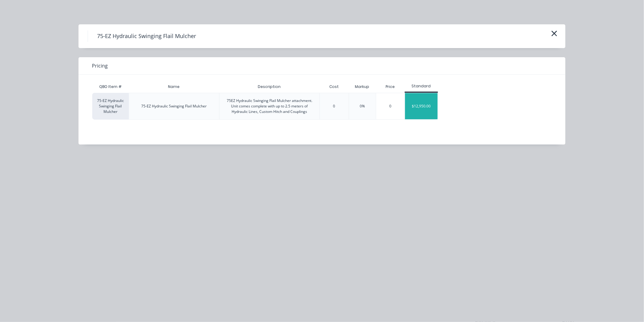 Image resolution: width=644 pixels, height=322 pixels. Describe the element at coordinates (334, 87) in the screenshot. I see `div: Cost` at that location.